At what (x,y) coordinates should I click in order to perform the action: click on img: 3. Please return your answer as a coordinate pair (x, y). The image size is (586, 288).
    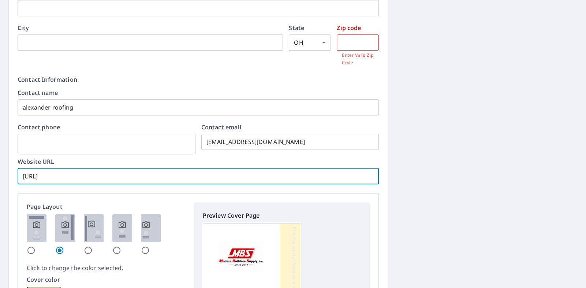
    Looking at the image, I should click on (94, 228).